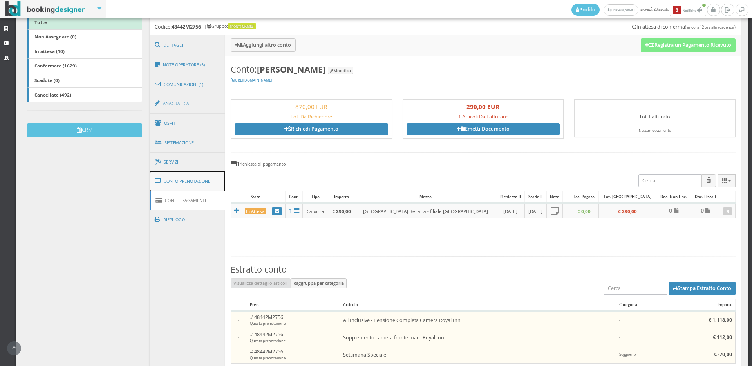 Image resolution: width=752 pixels, height=366 pixels. Describe the element at coordinates (484, 116) in the screenshot. I see `h5: 1 Articoli Da Fatturare` at that location.